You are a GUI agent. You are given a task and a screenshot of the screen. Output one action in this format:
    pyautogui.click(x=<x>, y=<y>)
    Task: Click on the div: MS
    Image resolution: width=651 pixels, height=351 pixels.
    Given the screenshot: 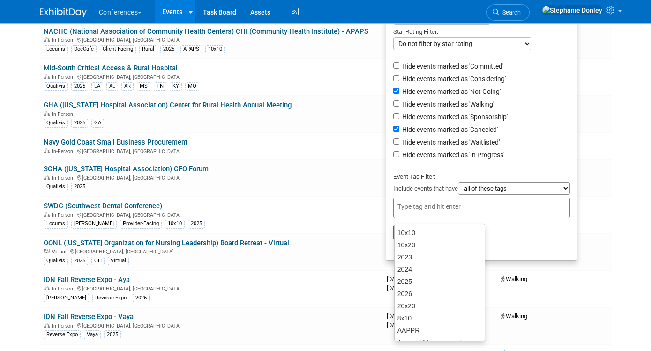 What is the action you would take?
    pyautogui.click(x=143, y=86)
    